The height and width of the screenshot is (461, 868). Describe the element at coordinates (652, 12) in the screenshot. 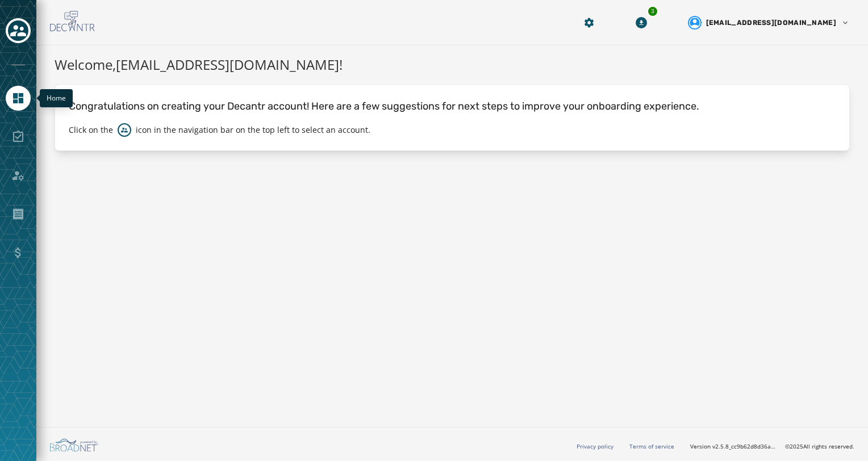

I see `div: 3` at that location.